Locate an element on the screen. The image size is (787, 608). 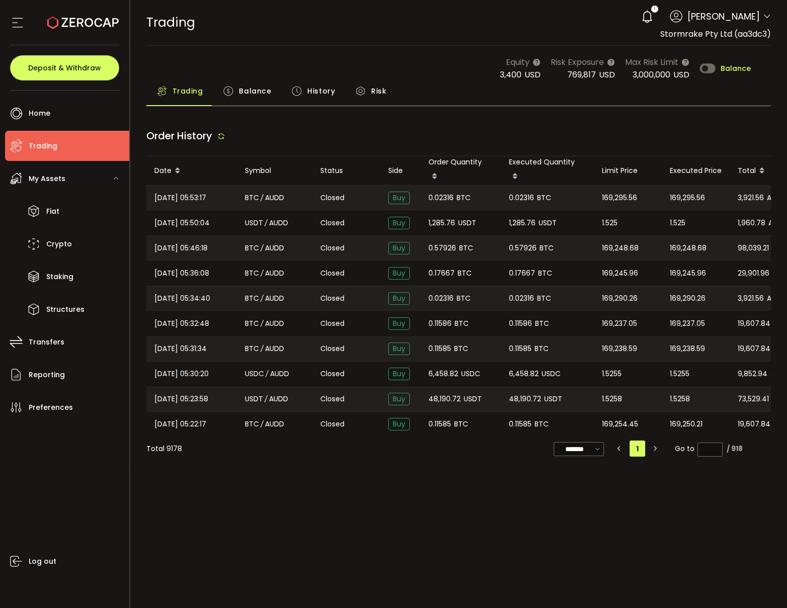
span: 3,000,000 is located at coordinates (651, 74).